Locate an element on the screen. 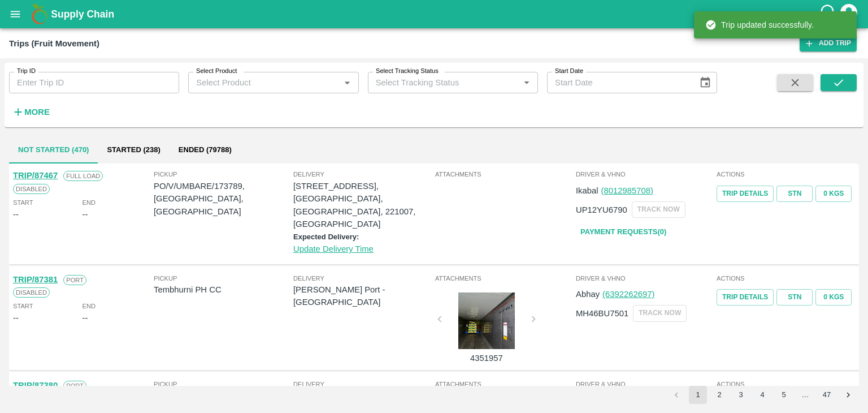  a: Supply Chain is located at coordinates (435, 14).